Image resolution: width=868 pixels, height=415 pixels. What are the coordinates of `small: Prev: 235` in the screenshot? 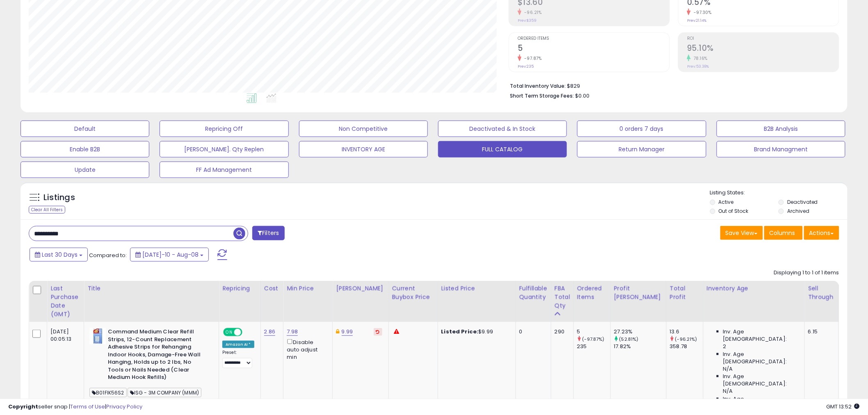 It's located at (525, 66).